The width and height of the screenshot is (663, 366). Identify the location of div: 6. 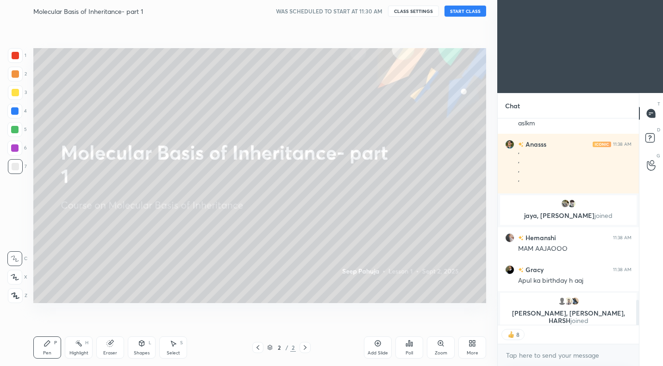
(17, 148).